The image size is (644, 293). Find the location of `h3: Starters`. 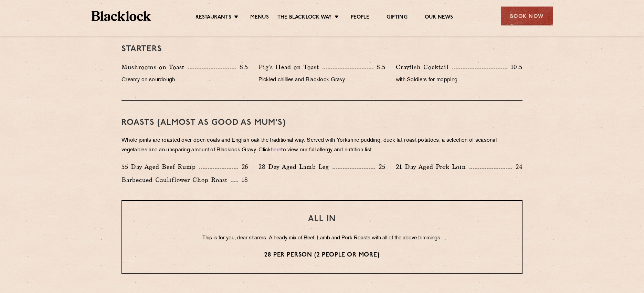

h3: Starters is located at coordinates (322, 50).